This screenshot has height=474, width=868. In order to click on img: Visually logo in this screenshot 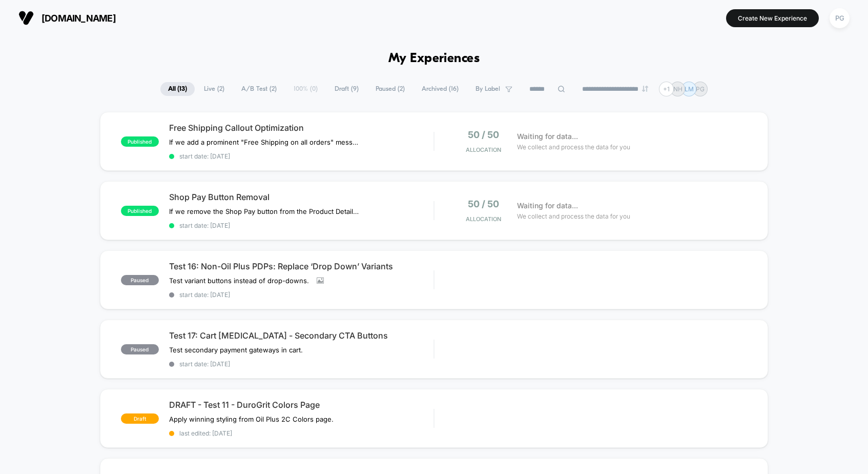, I will do `click(27, 18)`.